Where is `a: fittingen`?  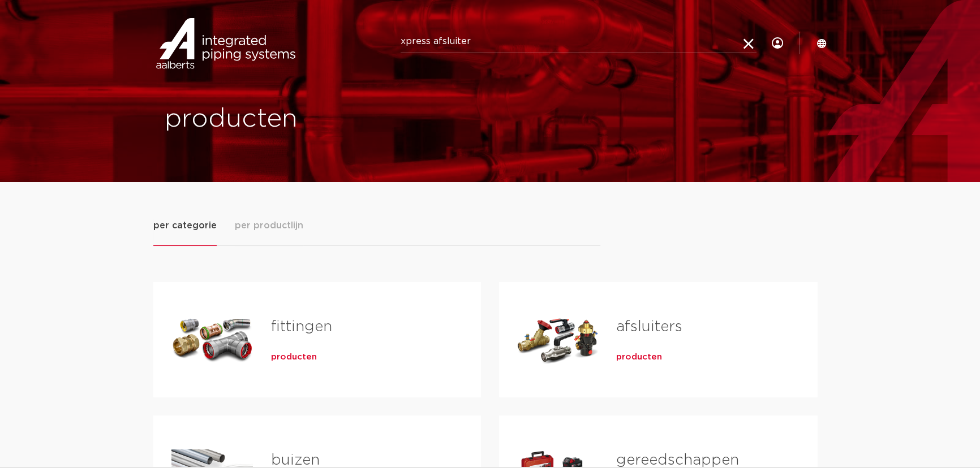
a: fittingen is located at coordinates (302, 327).